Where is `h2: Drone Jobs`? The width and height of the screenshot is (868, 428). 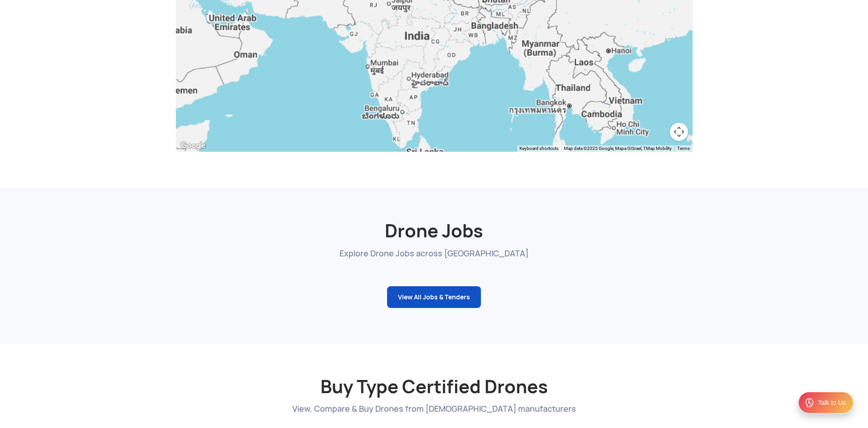 h2: Drone Jobs is located at coordinates (434, 220).